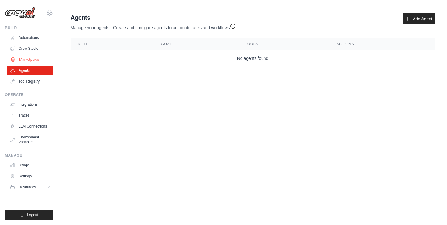 This screenshot has height=225, width=447. What do you see at coordinates (283, 44) in the screenshot?
I see `th: Tools` at bounding box center [283, 44].